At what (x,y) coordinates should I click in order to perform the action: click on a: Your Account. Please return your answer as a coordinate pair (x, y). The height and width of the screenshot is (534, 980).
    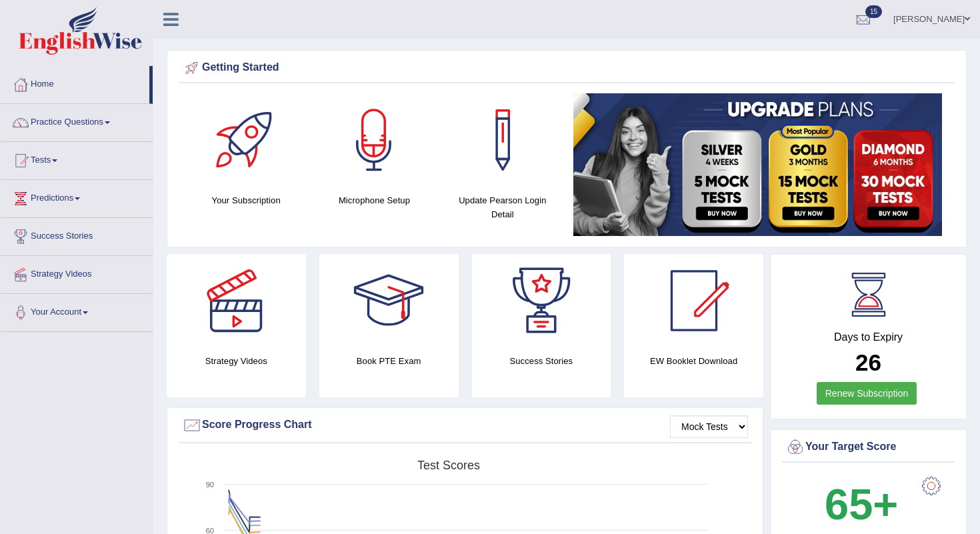
    Looking at the image, I should click on (77, 311).